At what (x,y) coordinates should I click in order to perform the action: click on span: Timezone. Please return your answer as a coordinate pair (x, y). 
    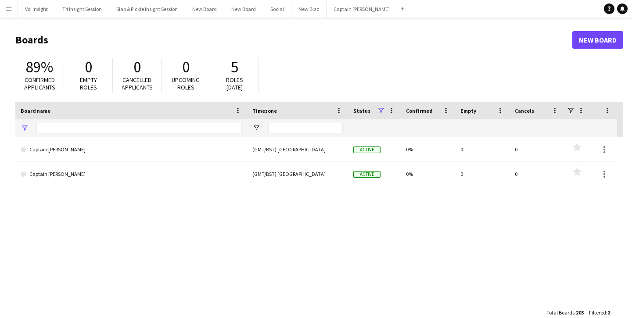
    Looking at the image, I should click on (264, 111).